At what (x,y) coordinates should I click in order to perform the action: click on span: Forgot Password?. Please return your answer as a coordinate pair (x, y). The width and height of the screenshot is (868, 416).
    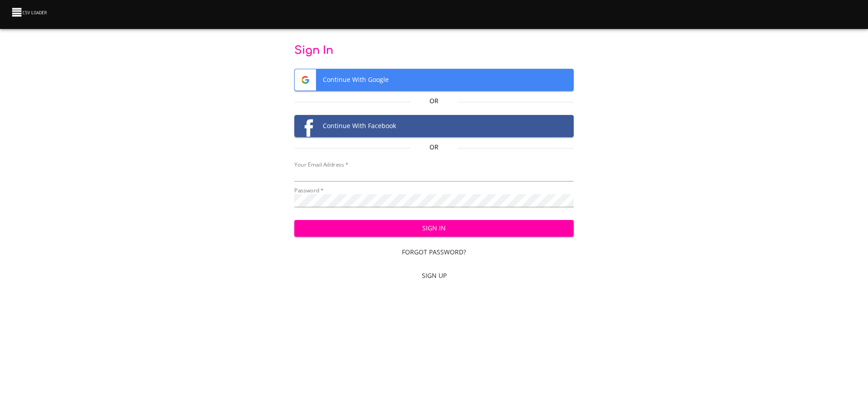
    Looking at the image, I should click on (434, 252).